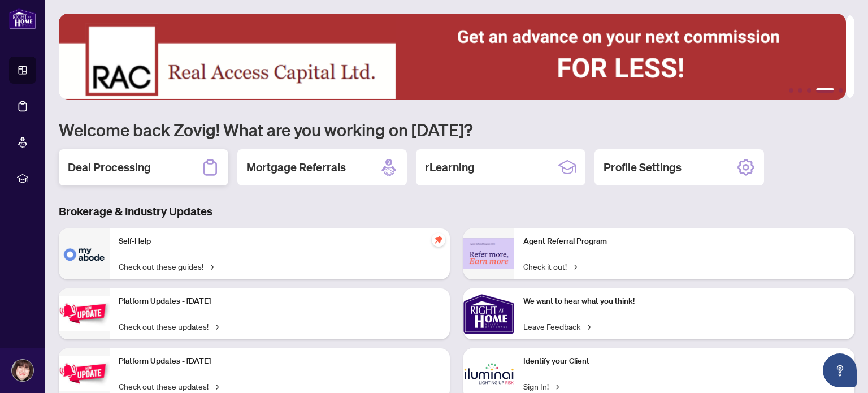 The height and width of the screenshot is (393, 868). Describe the element at coordinates (800, 90) in the screenshot. I see `button: 2` at that location.